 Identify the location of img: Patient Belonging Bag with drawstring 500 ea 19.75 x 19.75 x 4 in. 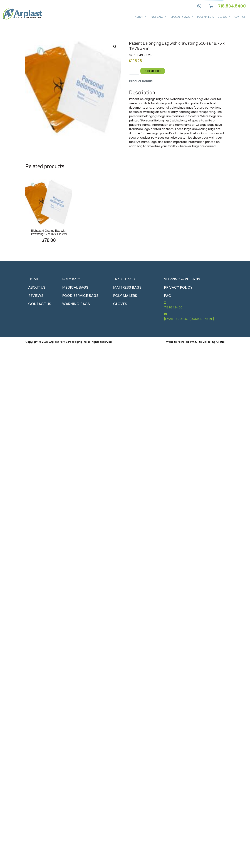
(73, 88).